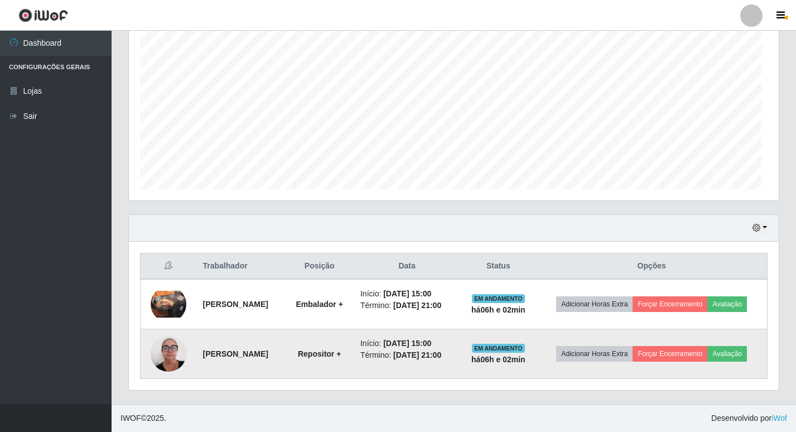  Describe the element at coordinates (319, 354) in the screenshot. I see `strong: Repositor +` at that location.